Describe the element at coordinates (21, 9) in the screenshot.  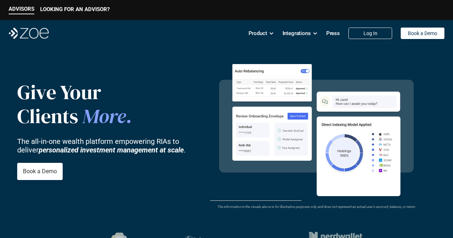
I see `p: ADVISORS` at that location.